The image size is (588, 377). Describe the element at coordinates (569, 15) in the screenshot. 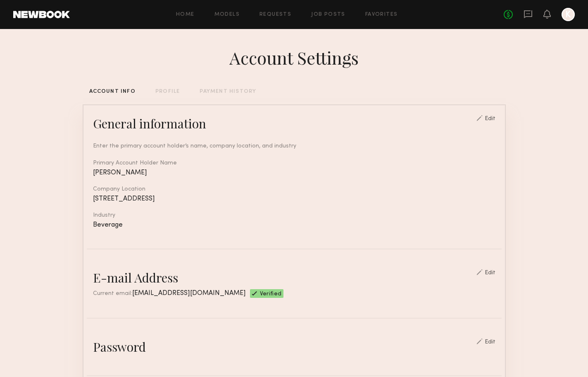

I see `a: K` at that location.